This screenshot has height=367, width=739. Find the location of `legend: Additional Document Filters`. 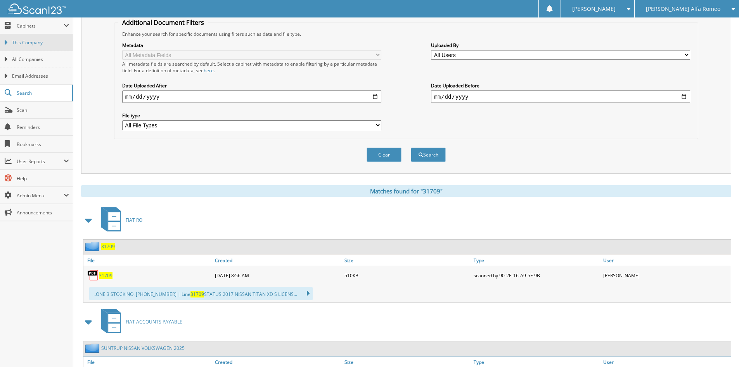

legend: Additional Document Filters is located at coordinates (163, 22).